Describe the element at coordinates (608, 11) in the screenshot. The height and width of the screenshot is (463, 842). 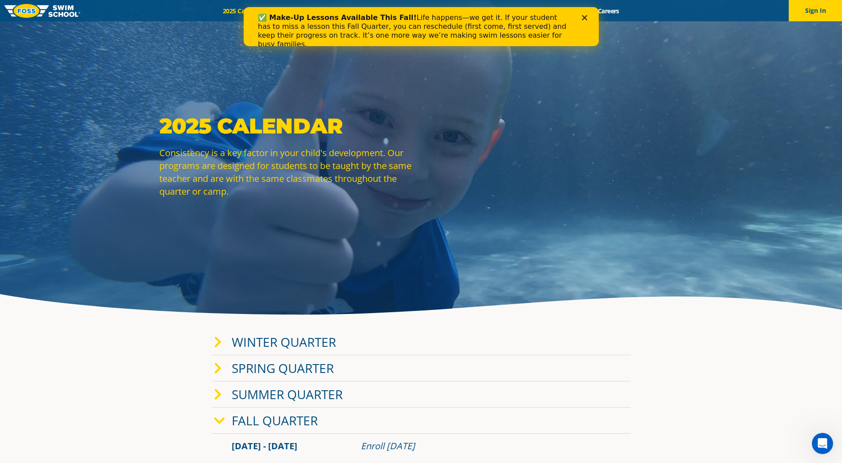
I see `a: Careers` at that location.